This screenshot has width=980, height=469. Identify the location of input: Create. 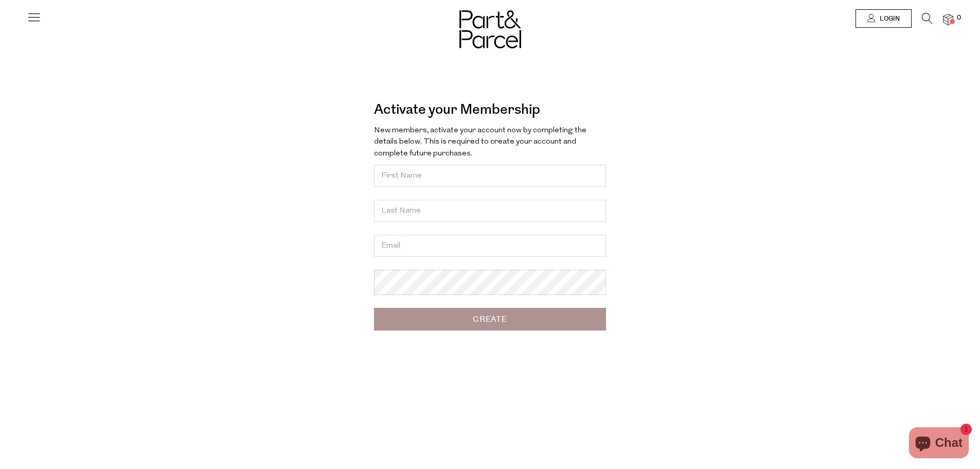
(490, 319).